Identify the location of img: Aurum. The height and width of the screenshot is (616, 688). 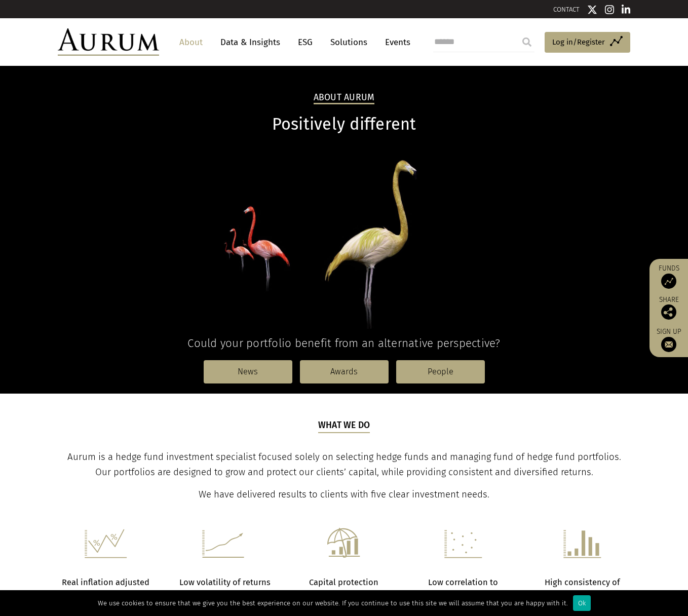
(109, 42).